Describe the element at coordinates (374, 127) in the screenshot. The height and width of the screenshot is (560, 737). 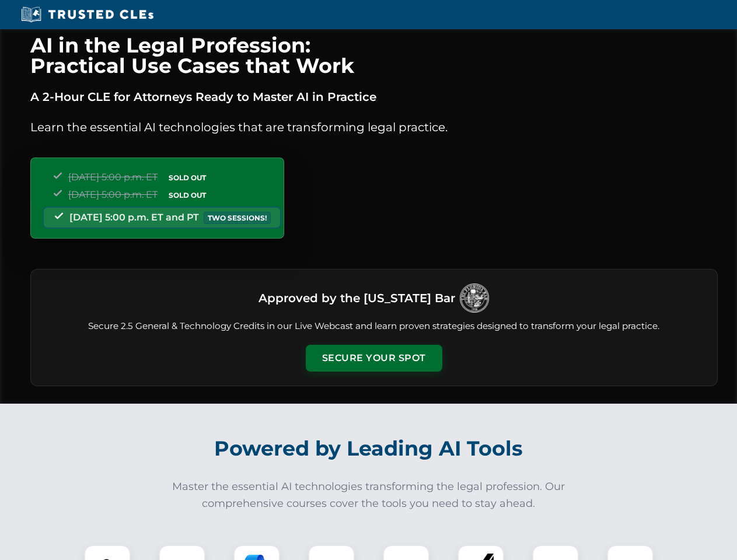
I see `p: Learn the essential AI technologies that are transforming legal practice.` at that location.